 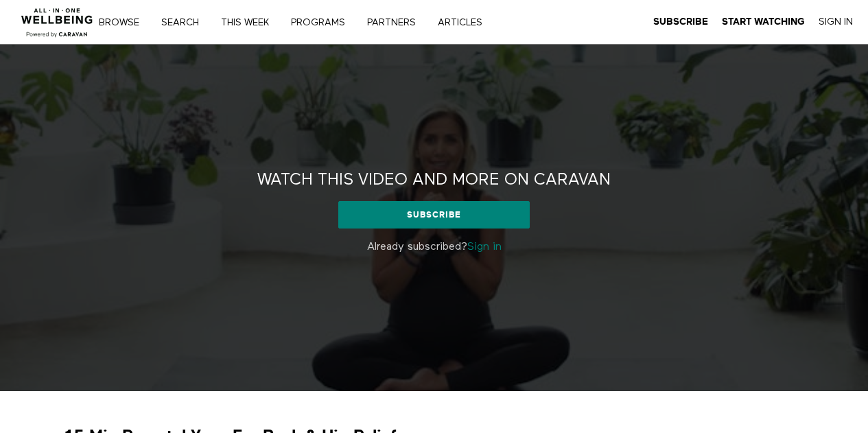 I want to click on a: THIS WEEK, so click(x=250, y=22).